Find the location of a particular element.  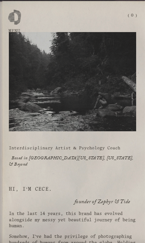

span: Interdisciplinary Artist & Psychology Coach is located at coordinates (65, 148).